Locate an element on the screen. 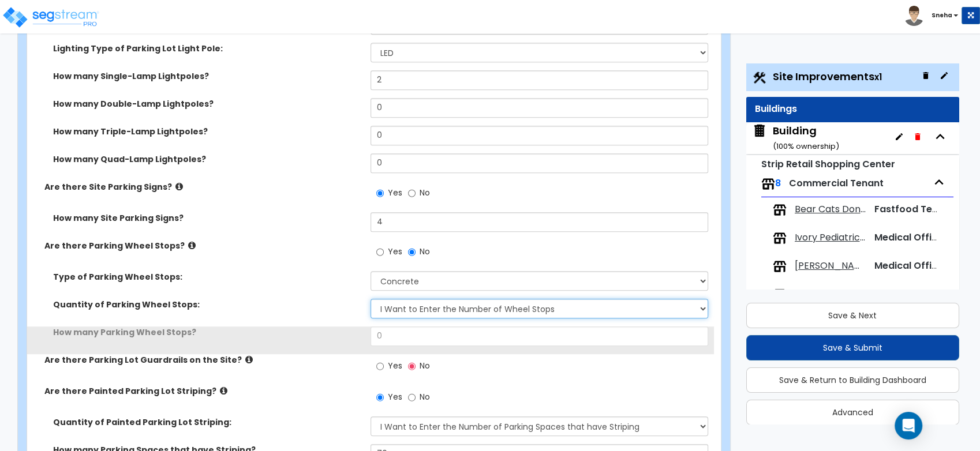 The image size is (980, 451). label: Are there Site Parking Signs? is located at coordinates (203, 187).